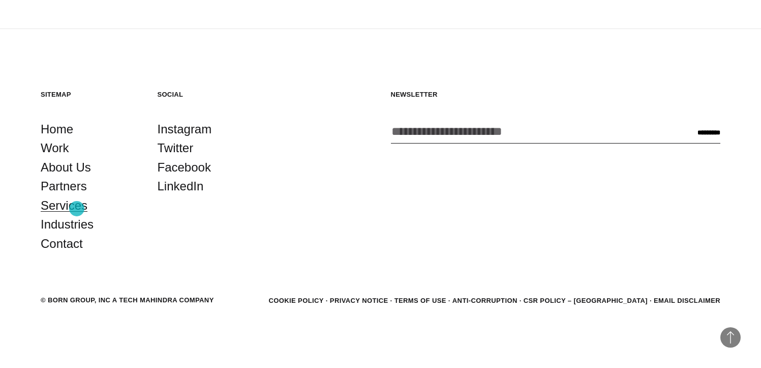  I want to click on a: Terms of Use, so click(421, 300).